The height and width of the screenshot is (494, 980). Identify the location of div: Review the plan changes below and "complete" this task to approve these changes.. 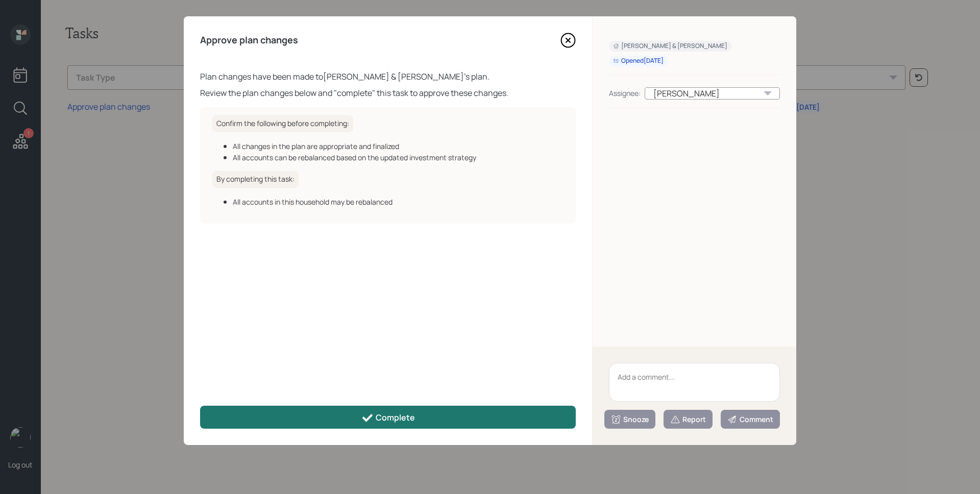
(388, 93).